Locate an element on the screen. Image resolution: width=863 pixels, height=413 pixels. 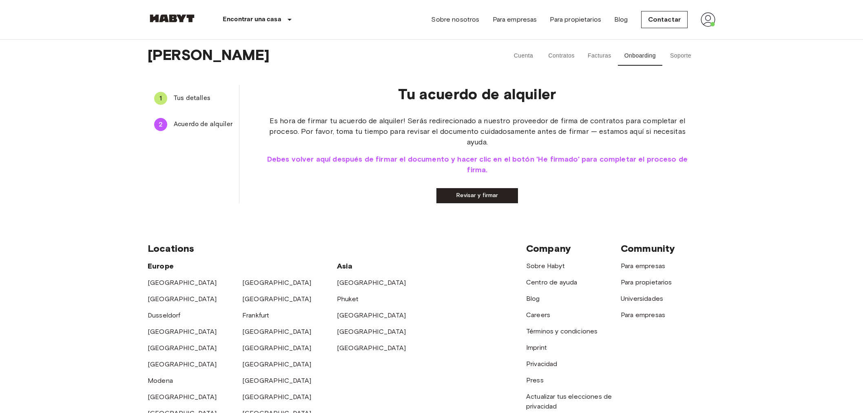
a: Actualizar tus elecciones de privacidad is located at coordinates (569, 401).